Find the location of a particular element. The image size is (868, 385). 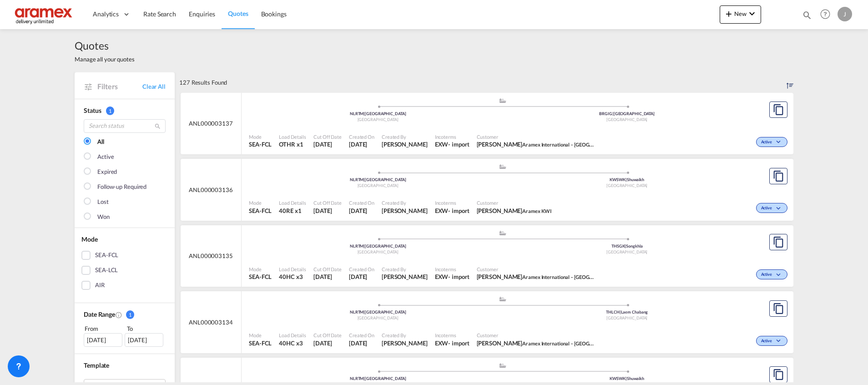

div: 127 Results Found is located at coordinates (203, 83).